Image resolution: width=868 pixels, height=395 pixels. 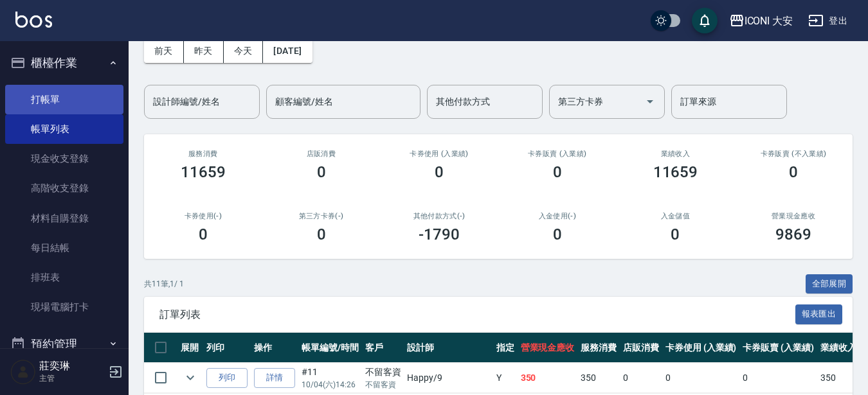 I want to click on h2: 卡券使用 (入業績), so click(x=439, y=154).